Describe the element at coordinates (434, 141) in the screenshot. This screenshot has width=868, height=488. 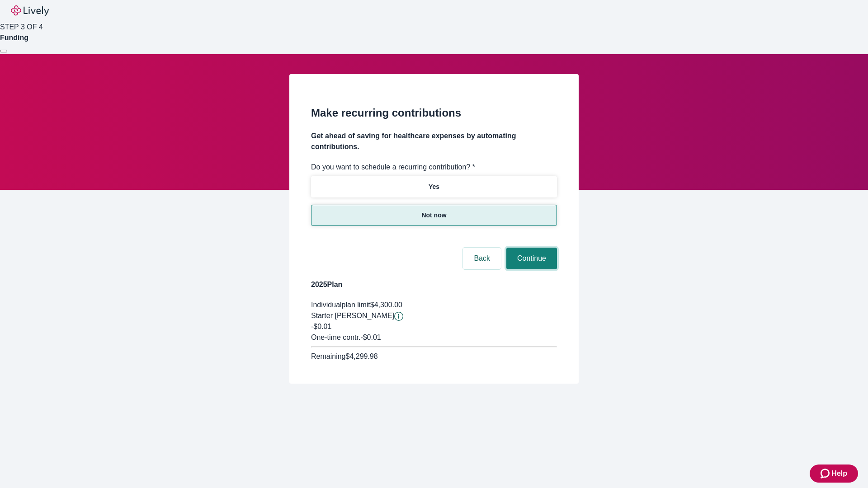
I see `h4: Get ahead of saving for healthcare expenses by automating contributions.` at that location.